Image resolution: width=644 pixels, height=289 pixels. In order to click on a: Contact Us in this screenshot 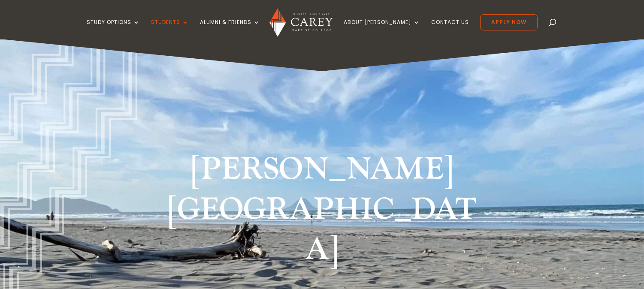, I will do `click(450, 29)`.